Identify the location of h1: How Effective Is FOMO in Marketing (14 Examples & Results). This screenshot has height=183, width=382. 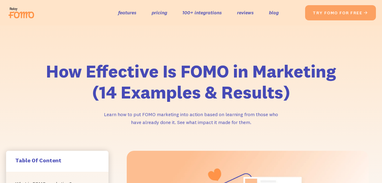
(191, 82).